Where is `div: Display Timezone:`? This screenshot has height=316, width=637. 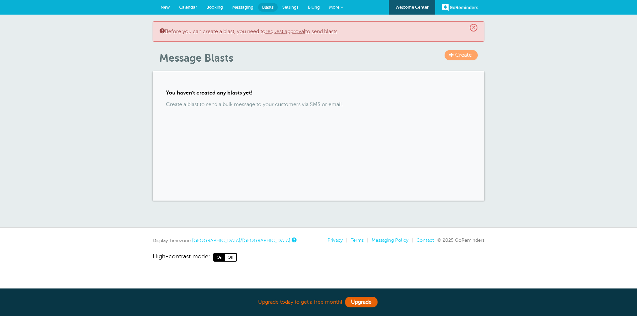
div: Display Timezone: is located at coordinates (224, 241).